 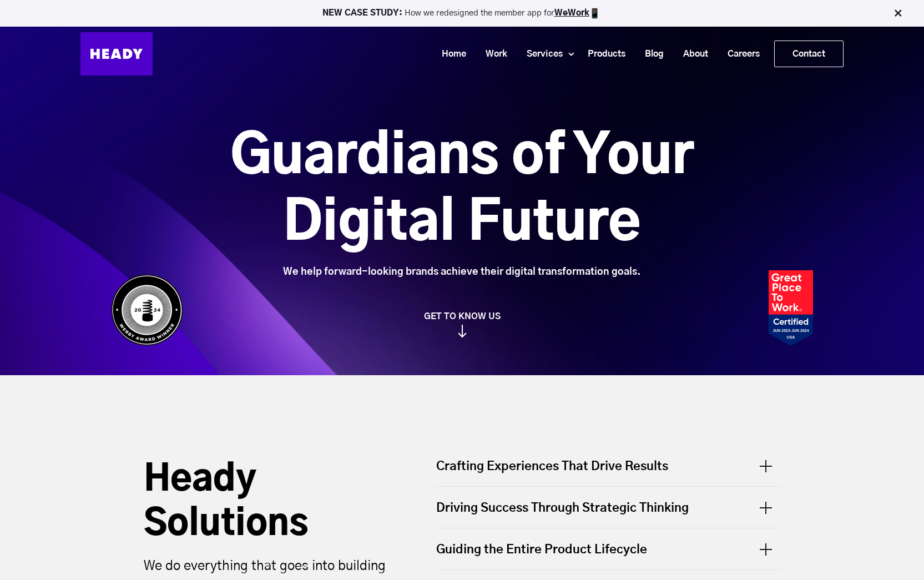 What do you see at coordinates (462, 272) in the screenshot?
I see `div: We help forward-looking brands achieve their digital transformation goals.` at bounding box center [462, 272].